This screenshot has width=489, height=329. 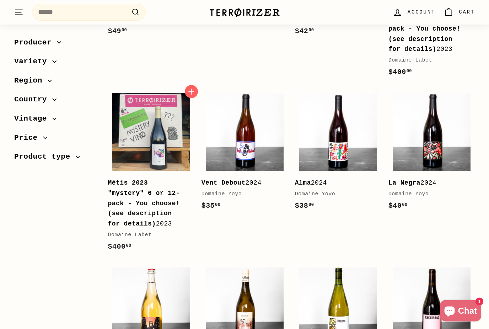 What do you see at coordinates (459, 12) in the screenshot?
I see `a: Cart` at bounding box center [459, 12].